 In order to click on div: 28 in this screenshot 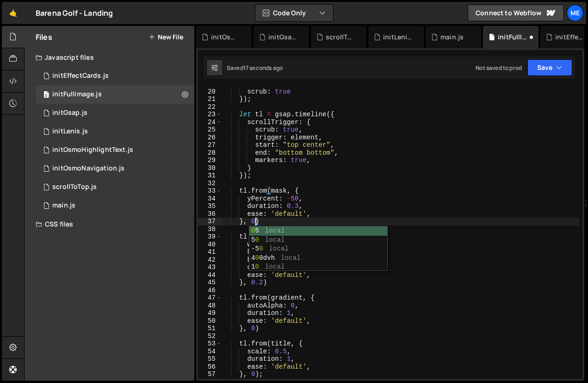, I will do `click(210, 153)`.